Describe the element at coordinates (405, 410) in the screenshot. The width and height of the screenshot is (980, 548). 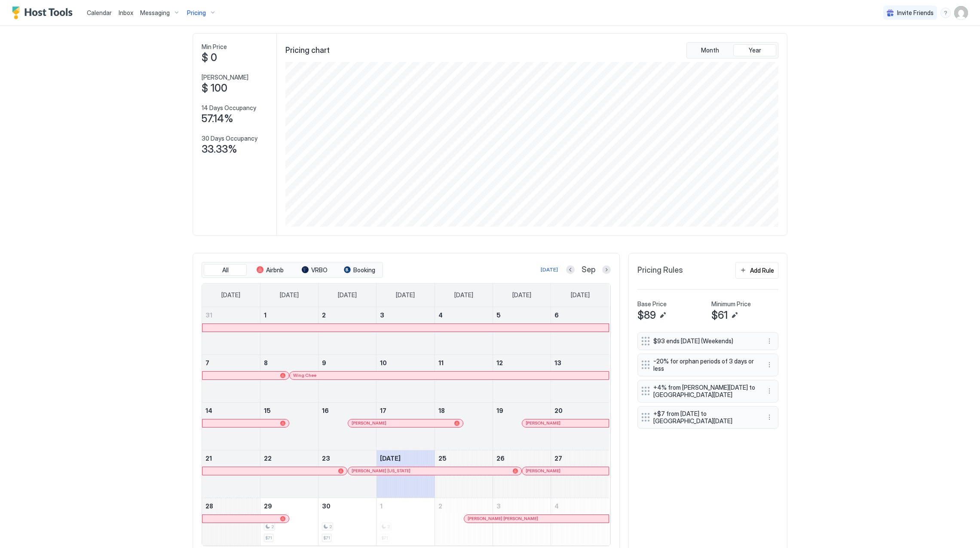
I see `a: September 17, 2025` at that location.